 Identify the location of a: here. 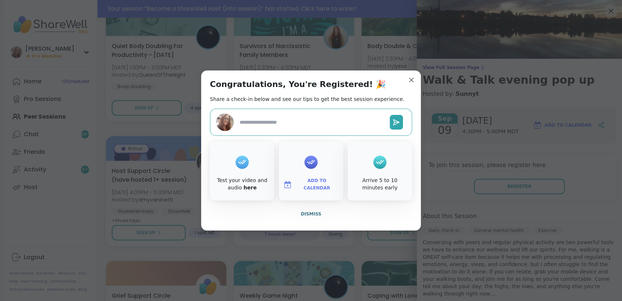
(250, 187).